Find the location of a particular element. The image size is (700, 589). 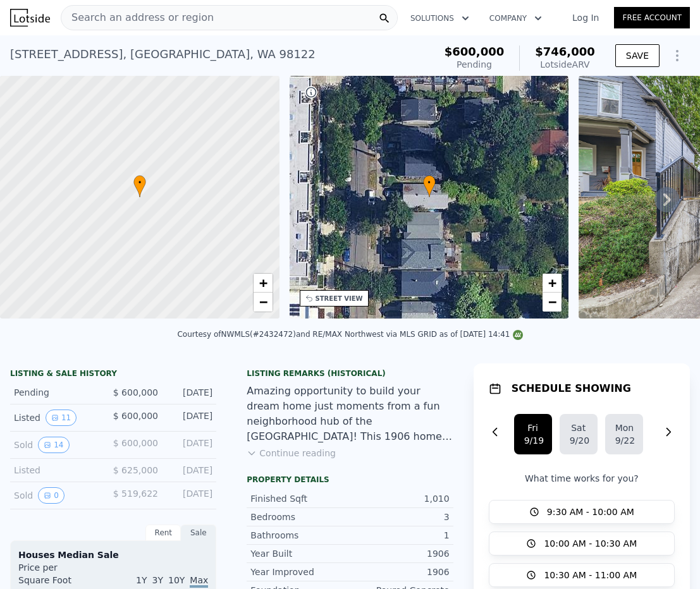

span: $746,000 is located at coordinates (565, 51).